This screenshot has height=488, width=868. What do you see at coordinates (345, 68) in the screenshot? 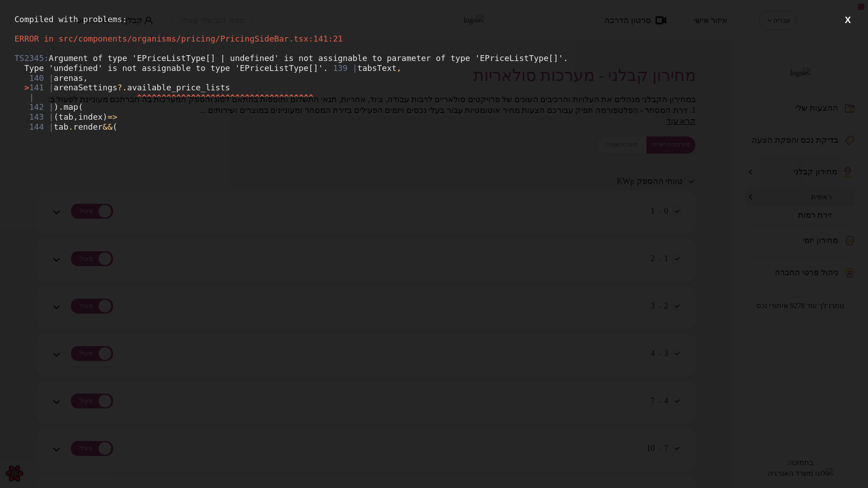
I see `span: 139 |` at bounding box center [345, 68].